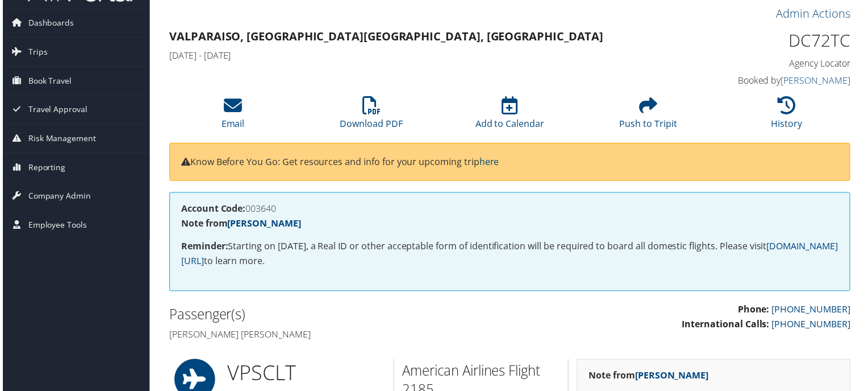 This screenshot has width=868, height=391. I want to click on strong: International Calls:, so click(727, 326).